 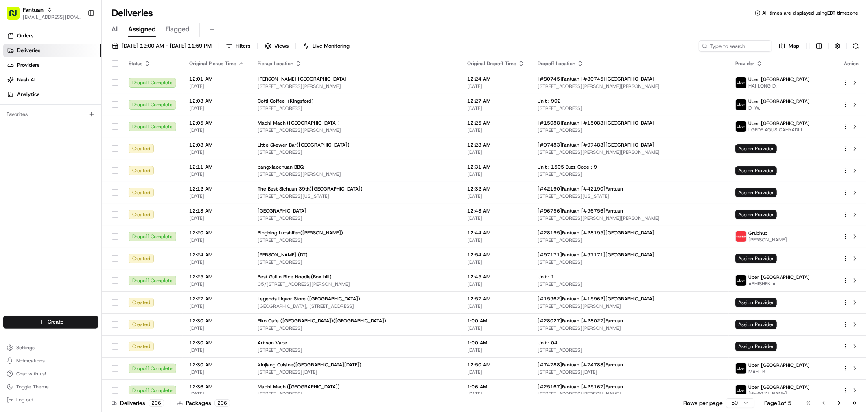 What do you see at coordinates (272, 343) in the screenshot?
I see `span: Artison Vape` at bounding box center [272, 343].